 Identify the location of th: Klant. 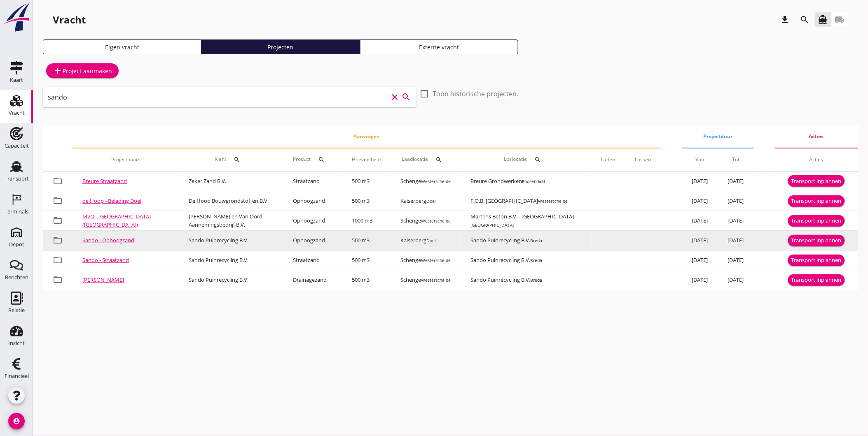
(231, 159).